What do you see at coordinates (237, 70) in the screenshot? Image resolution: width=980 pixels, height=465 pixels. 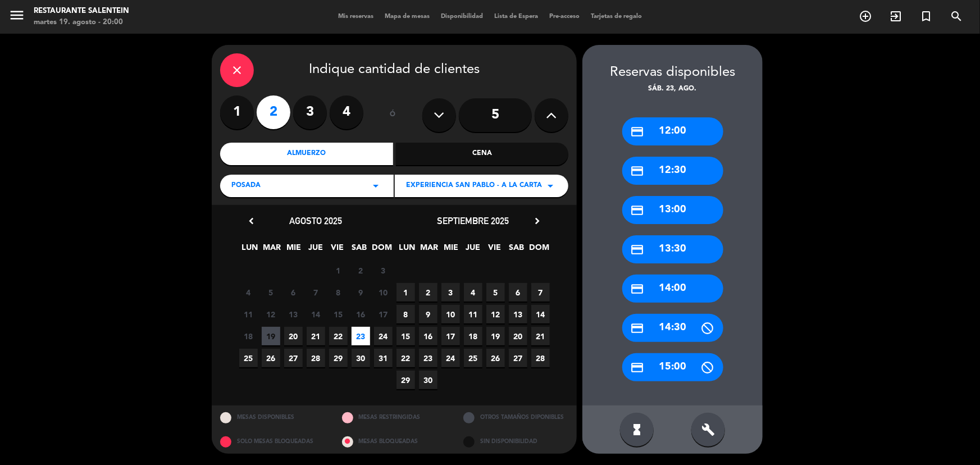 I see `i: close` at bounding box center [237, 70].